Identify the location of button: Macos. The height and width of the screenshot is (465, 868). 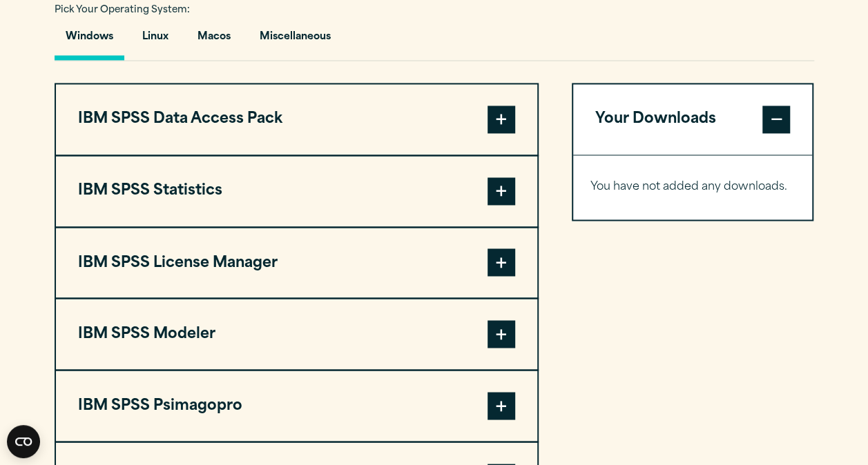
(214, 40).